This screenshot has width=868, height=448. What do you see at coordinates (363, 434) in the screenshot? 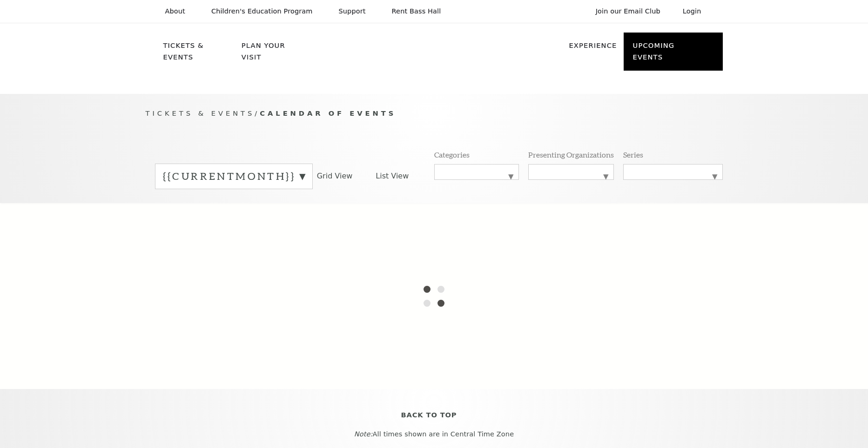
I see `em: Note:` at bounding box center [363, 434].